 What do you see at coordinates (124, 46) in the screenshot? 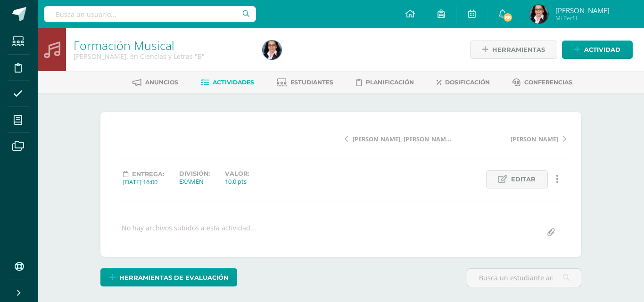
I see `a: Formación Musical` at bounding box center [124, 46].